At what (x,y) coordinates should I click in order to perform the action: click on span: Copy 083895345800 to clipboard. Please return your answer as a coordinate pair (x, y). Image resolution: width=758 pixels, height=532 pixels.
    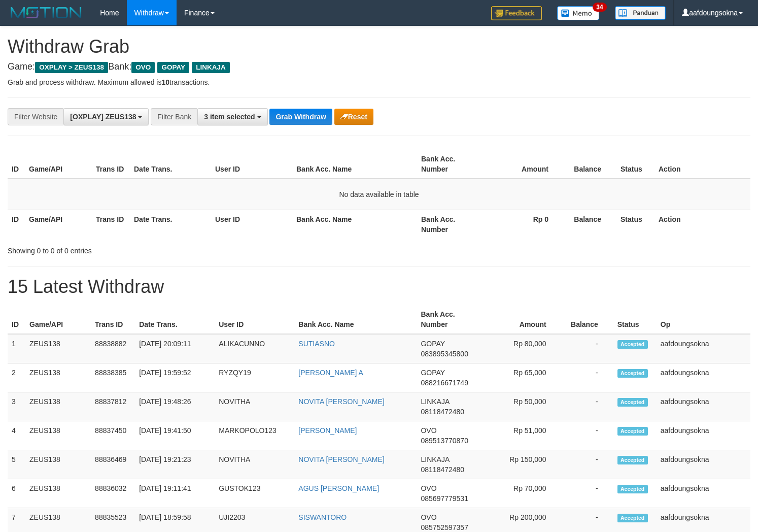
    Looking at the image, I should click on (444, 354).